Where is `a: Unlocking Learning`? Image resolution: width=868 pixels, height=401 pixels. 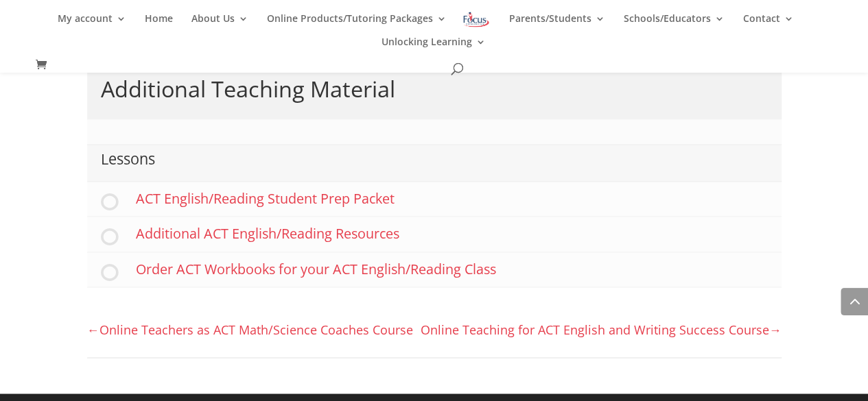 a: Unlocking Learning is located at coordinates (434, 49).